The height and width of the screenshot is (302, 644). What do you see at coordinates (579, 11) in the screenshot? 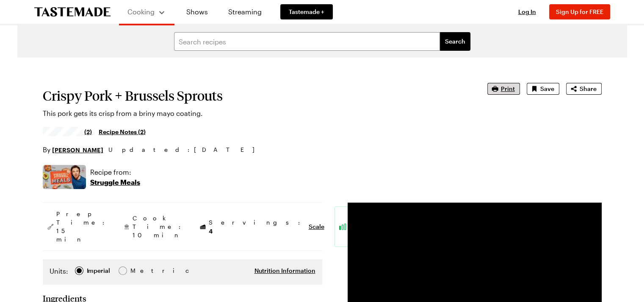
I see `span: Sign Up for FREE` at bounding box center [579, 11].